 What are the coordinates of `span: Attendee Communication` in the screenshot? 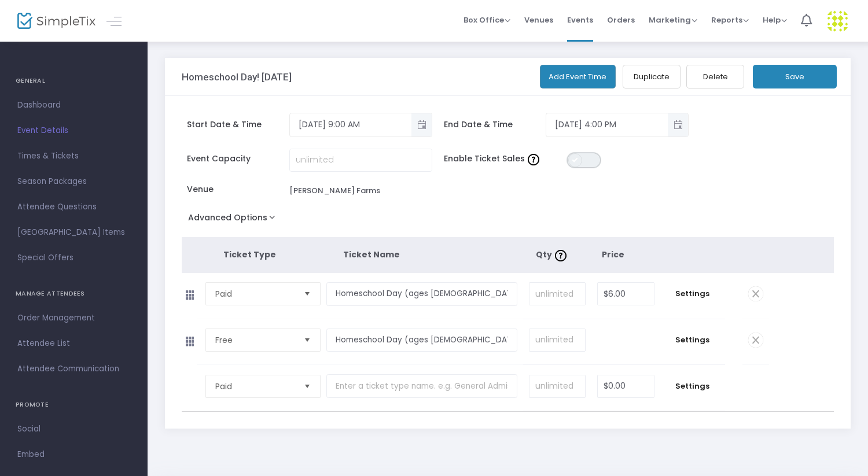 It's located at (74, 369).